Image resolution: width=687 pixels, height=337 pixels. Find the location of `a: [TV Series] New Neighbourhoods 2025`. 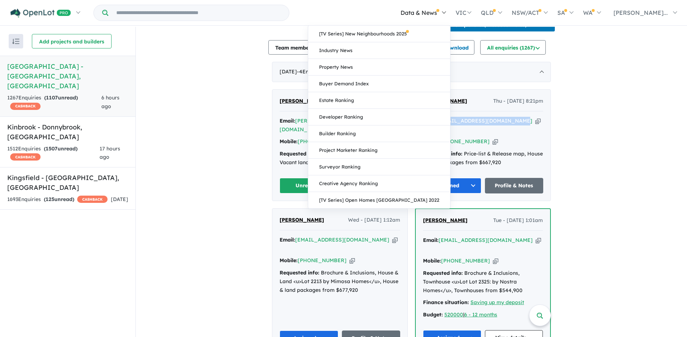

a: [TV Series] New Neighbourhoods 2025 is located at coordinates (379, 34).